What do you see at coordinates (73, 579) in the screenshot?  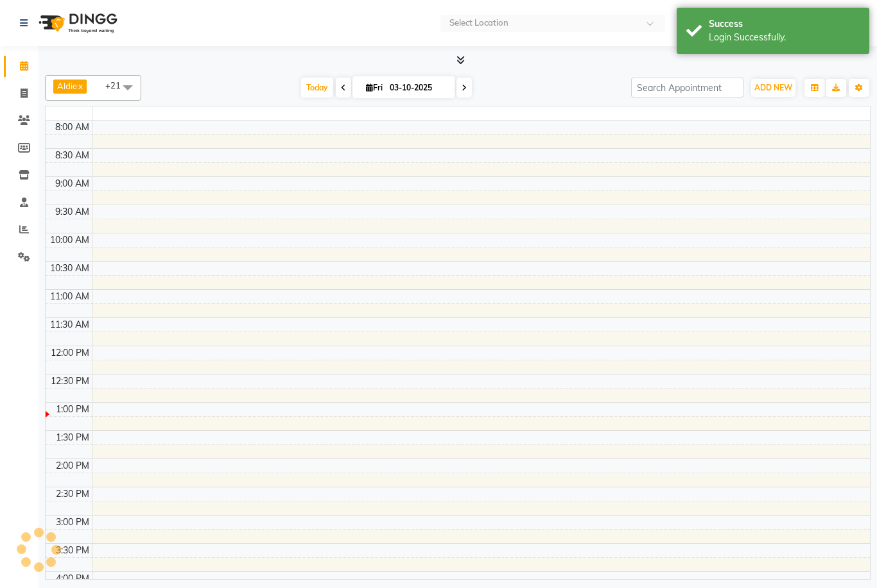 I see `div: 4:00 PM` at bounding box center [73, 579].